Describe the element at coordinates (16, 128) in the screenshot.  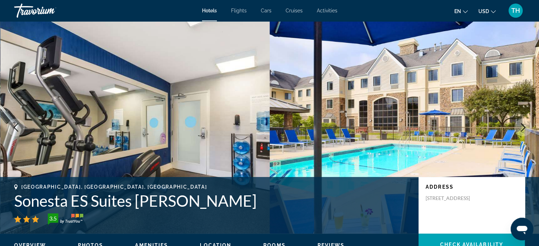
I see `button: Previous image` at that location.